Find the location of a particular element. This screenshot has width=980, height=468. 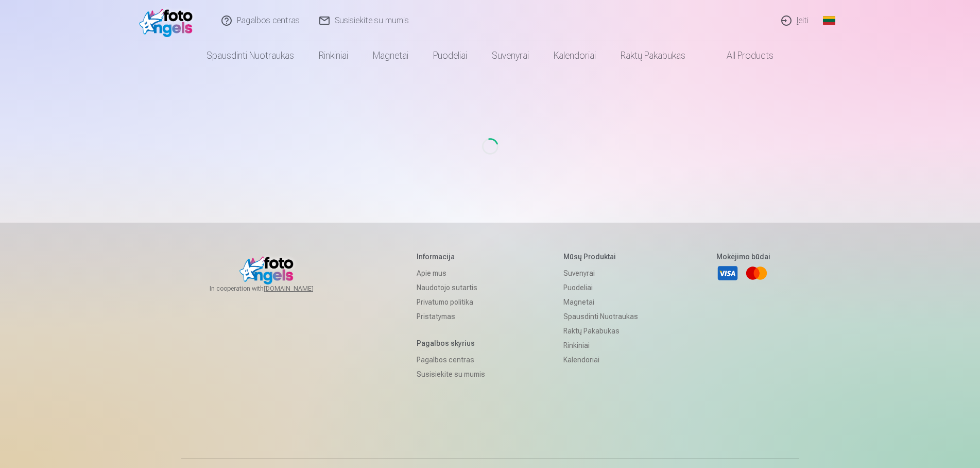

a: Mastercard is located at coordinates (757, 273).